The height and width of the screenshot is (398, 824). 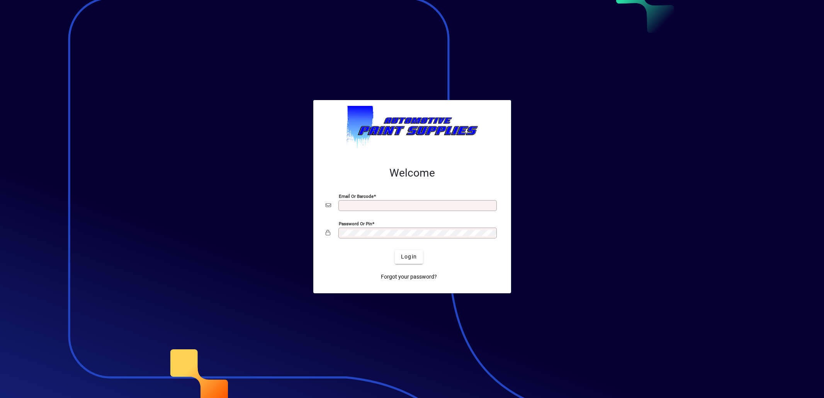 I want to click on h2: Welcome, so click(x=412, y=173).